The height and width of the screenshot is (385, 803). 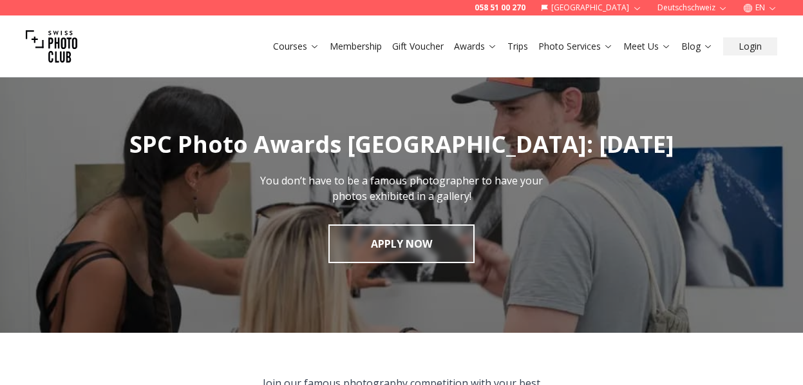 I want to click on button: Awards, so click(x=475, y=46).